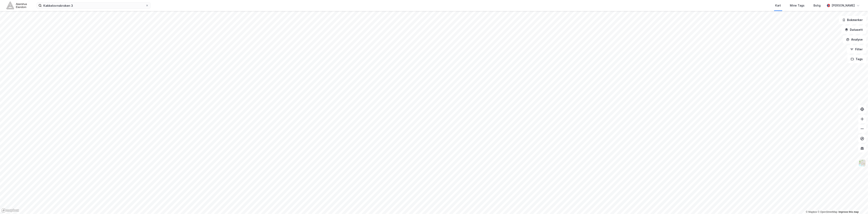 The width and height of the screenshot is (868, 214). What do you see at coordinates (817, 6) in the screenshot?
I see `div: Bolig` at bounding box center [817, 6].